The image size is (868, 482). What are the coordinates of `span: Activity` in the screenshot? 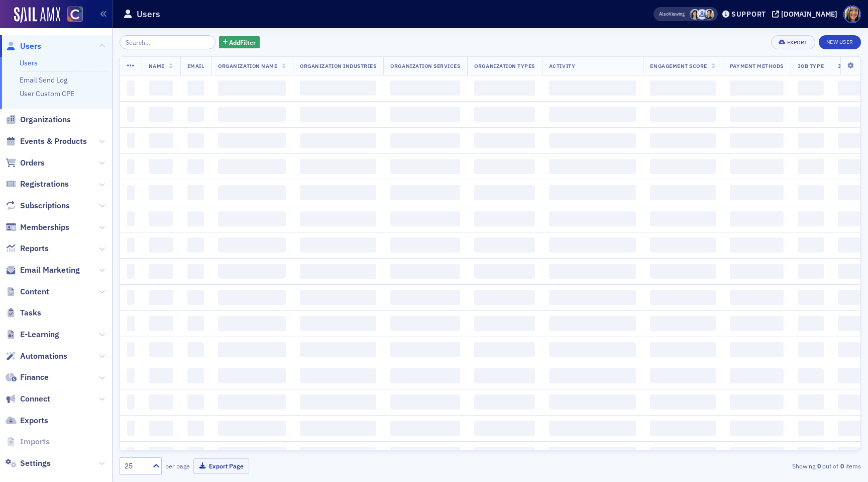 It's located at (562, 66).